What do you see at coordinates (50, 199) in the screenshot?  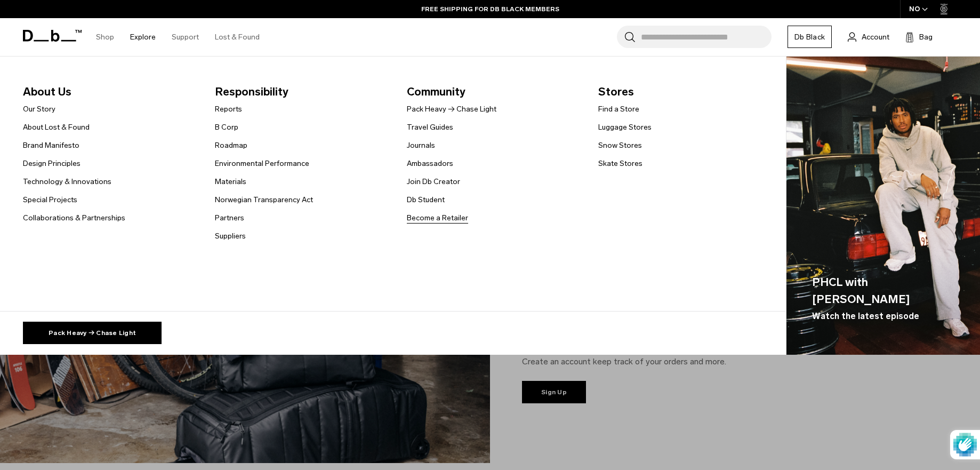 I see `a: Special Projects` at bounding box center [50, 199].